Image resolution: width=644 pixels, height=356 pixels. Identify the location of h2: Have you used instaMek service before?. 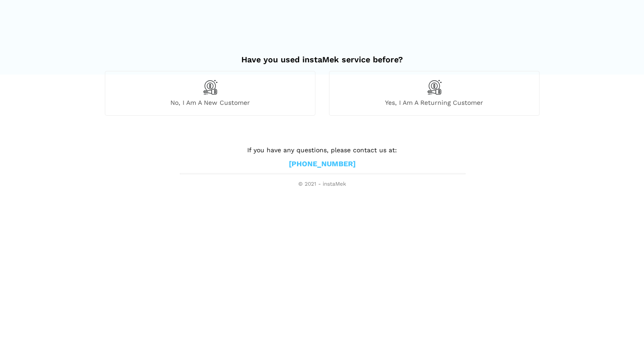
(322, 55).